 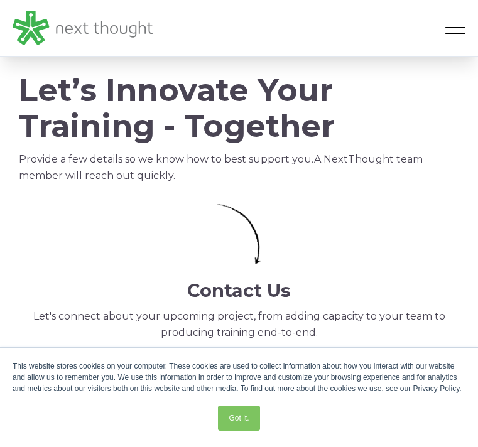 What do you see at coordinates (166, 159) in the screenshot?
I see `span: Provide a few details so we know how to best support you.` at bounding box center [166, 159].